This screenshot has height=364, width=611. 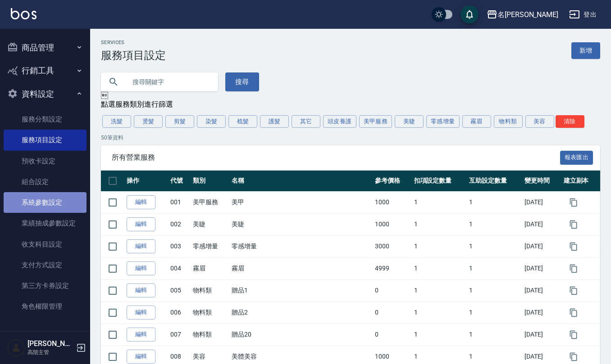 What do you see at coordinates (45, 94) in the screenshot?
I see `button: 資料設定` at bounding box center [45, 94].